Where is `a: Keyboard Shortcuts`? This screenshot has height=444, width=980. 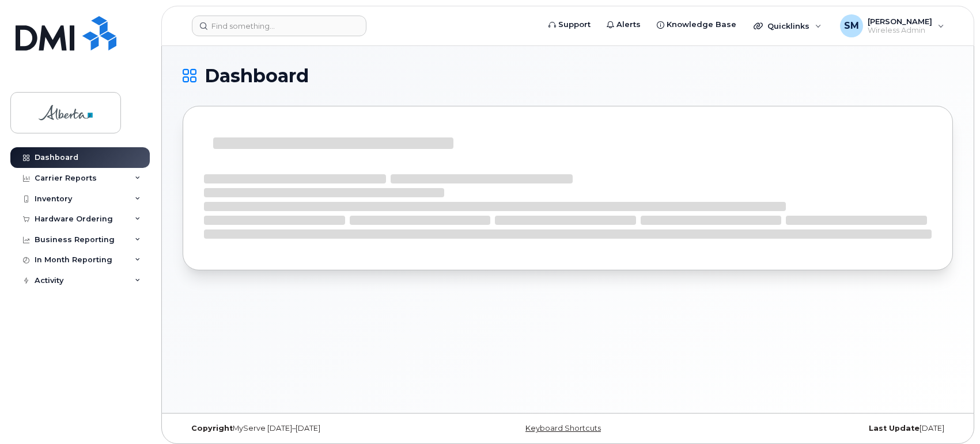
a: Keyboard Shortcuts is located at coordinates (563, 428).